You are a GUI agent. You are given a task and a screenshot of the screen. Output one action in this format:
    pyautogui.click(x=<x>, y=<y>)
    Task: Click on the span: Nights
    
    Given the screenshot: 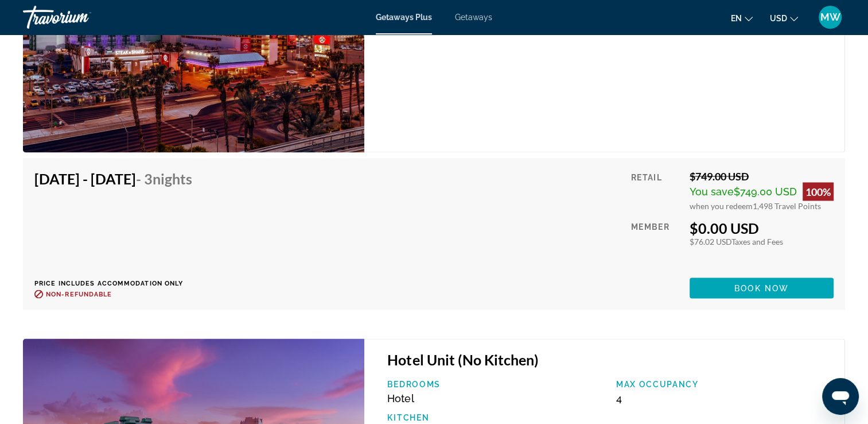 What is the action you would take?
    pyautogui.click(x=172, y=178)
    